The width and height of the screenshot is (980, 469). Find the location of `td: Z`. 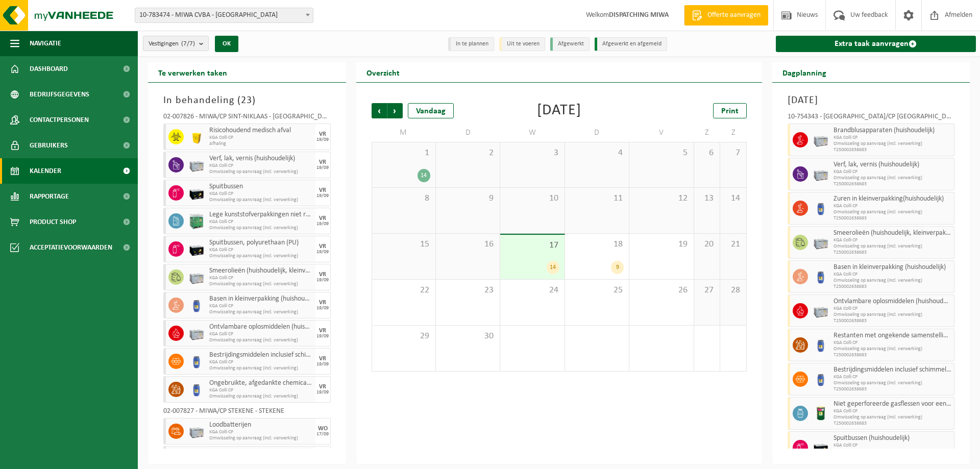

td: Z is located at coordinates (707, 133).